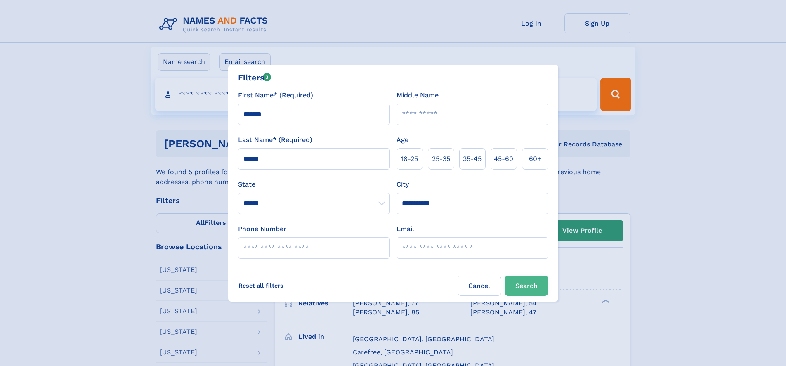  What do you see at coordinates (402, 184) in the screenshot?
I see `label: City` at bounding box center [402, 184].